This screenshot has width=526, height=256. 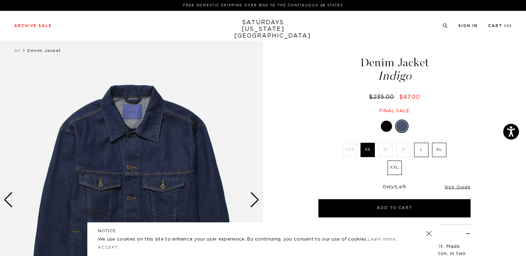 What do you see at coordinates (8, 200) in the screenshot?
I see `div: Previous slide` at bounding box center [8, 200].